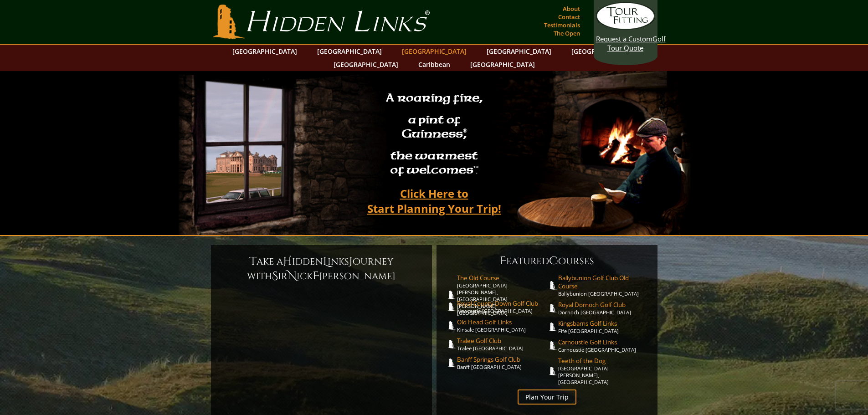 The width and height of the screenshot is (868, 415). I want to click on span: S, so click(274, 276).